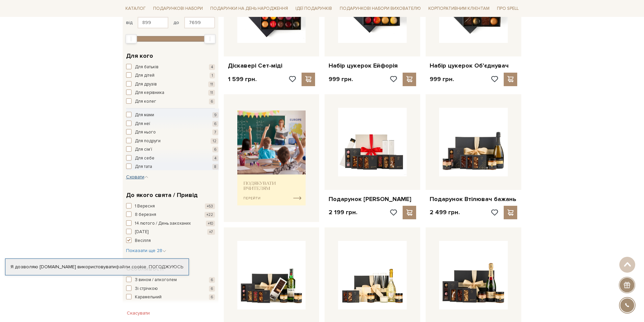  Describe the element at coordinates (445, 212) in the screenshot. I see `p: 2 499 грн.` at that location.